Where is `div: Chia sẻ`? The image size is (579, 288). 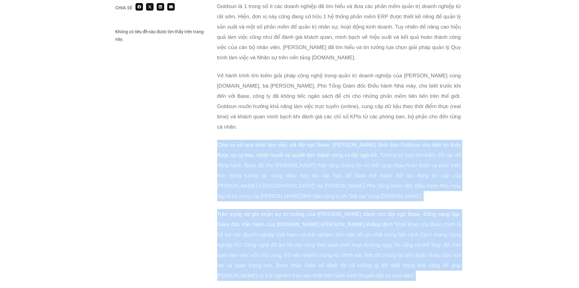 div: Chia sẻ is located at coordinates (124, 8).